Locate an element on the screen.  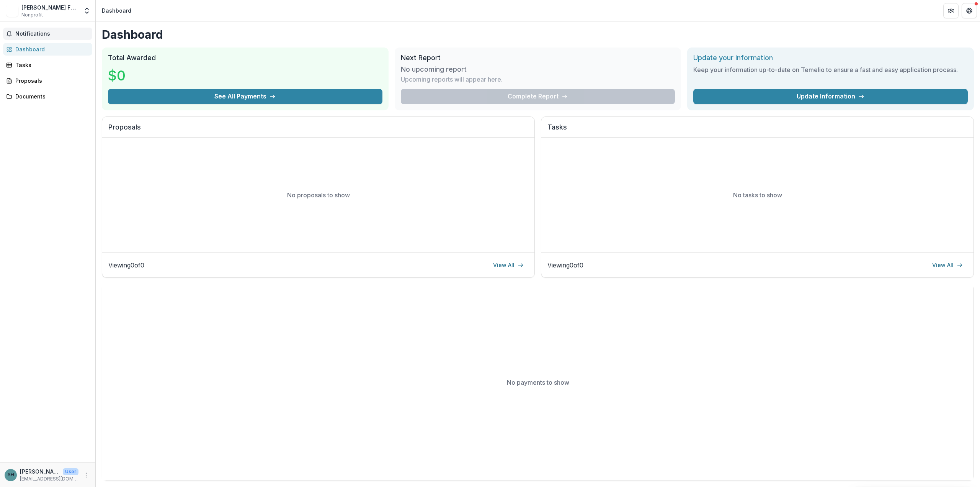
a: Proposals is located at coordinates (48, 80).